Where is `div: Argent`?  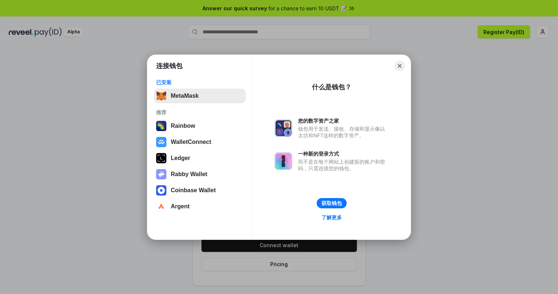 div: Argent is located at coordinates (180, 206).